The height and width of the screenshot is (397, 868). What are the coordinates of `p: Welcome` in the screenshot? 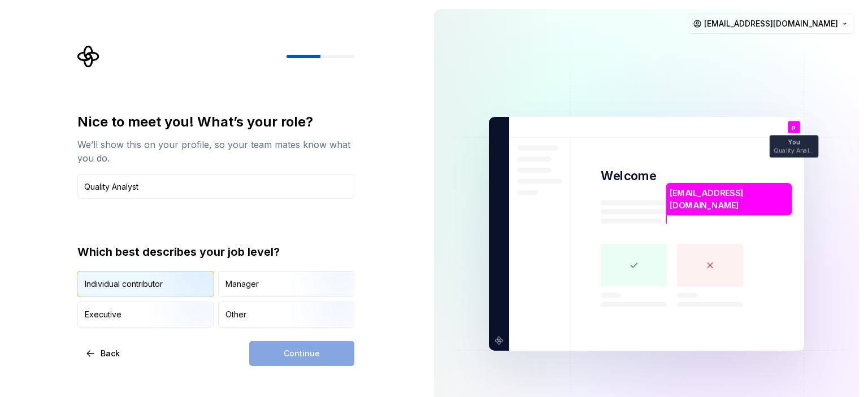 It's located at (628, 176).